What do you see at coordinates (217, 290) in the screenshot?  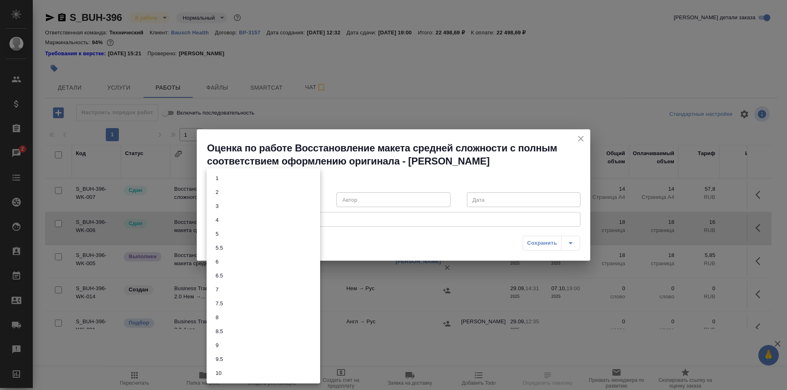 I see `button: 7` at bounding box center [217, 290].